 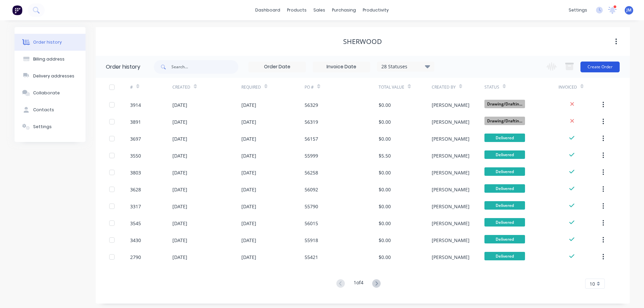 I want to click on div: 56092, so click(x=311, y=189).